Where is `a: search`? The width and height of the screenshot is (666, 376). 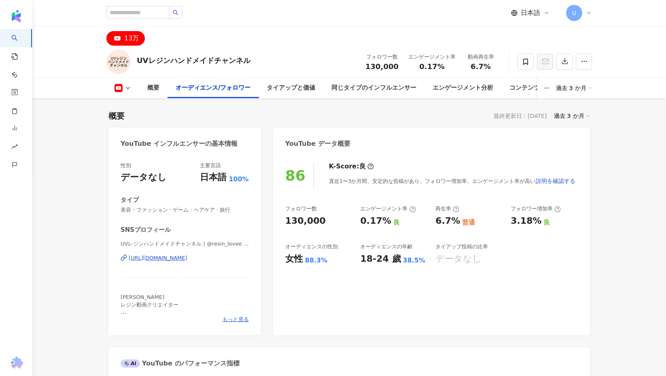 a: search is located at coordinates (19, 73).